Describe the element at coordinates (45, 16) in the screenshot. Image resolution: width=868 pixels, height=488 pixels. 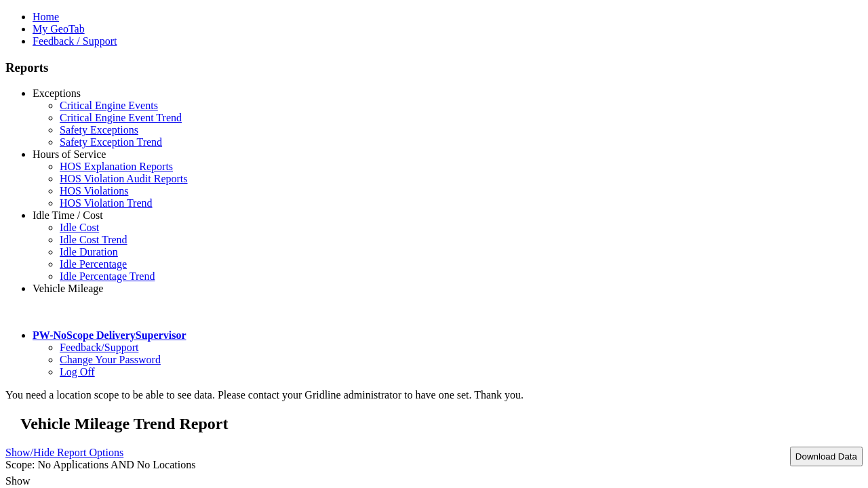
I see `a: Home` at that location.